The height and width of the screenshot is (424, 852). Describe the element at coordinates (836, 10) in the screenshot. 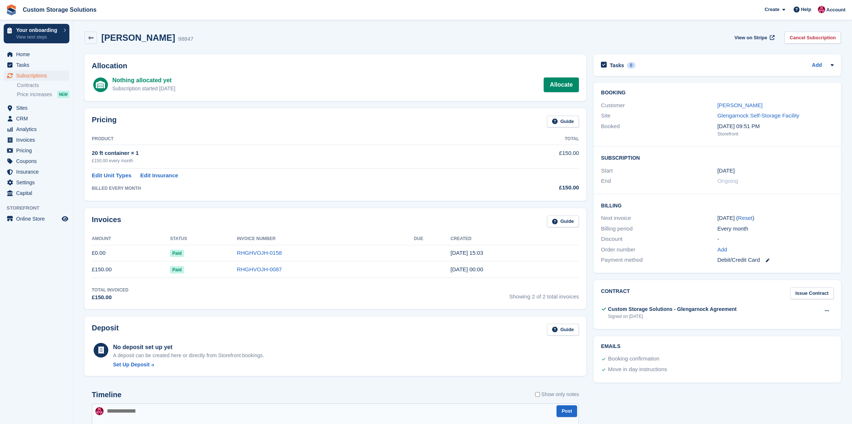

I see `span: Account` at that location.